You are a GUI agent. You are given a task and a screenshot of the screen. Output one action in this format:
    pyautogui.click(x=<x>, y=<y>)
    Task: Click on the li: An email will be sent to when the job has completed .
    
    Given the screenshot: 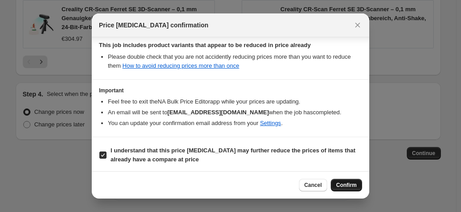 What is the action you would take?
    pyautogui.click(x=235, y=112)
    